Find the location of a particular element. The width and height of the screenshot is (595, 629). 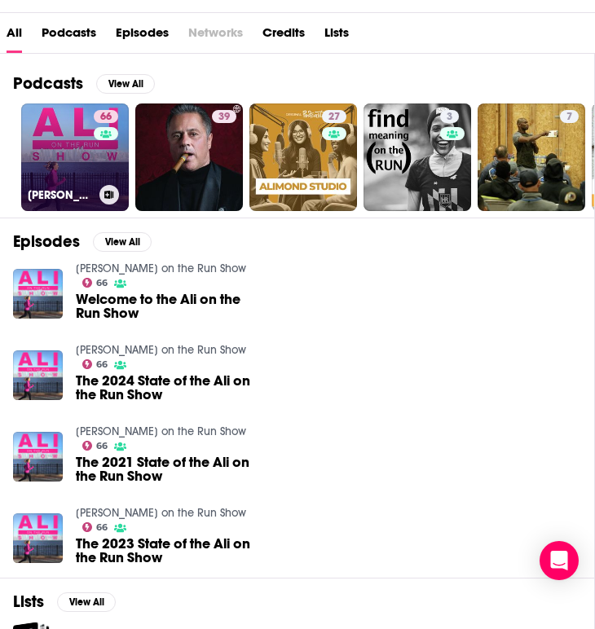

a: Podcasts is located at coordinates (68, 36).